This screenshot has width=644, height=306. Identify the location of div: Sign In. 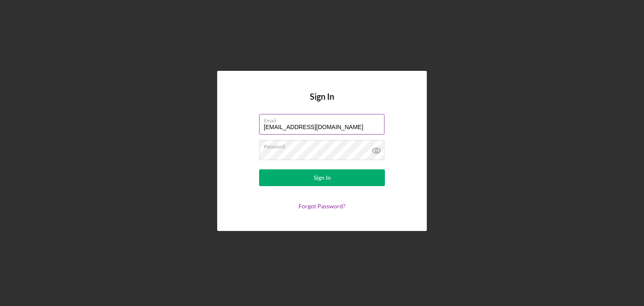
(322, 178).